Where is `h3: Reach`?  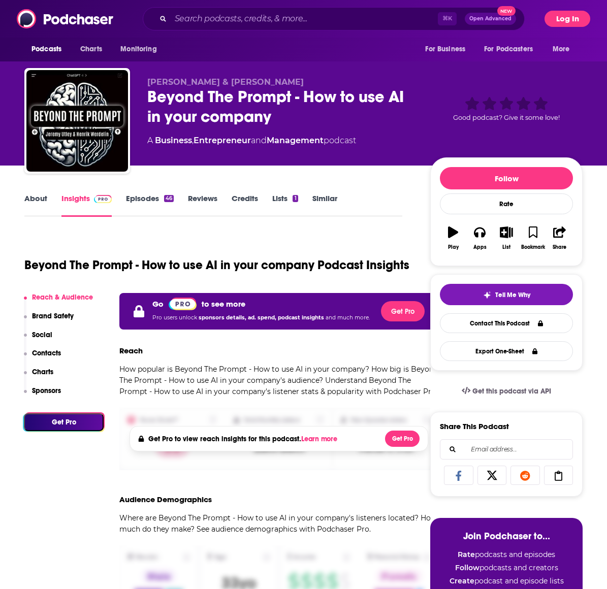 h3: Reach is located at coordinates (131, 350).